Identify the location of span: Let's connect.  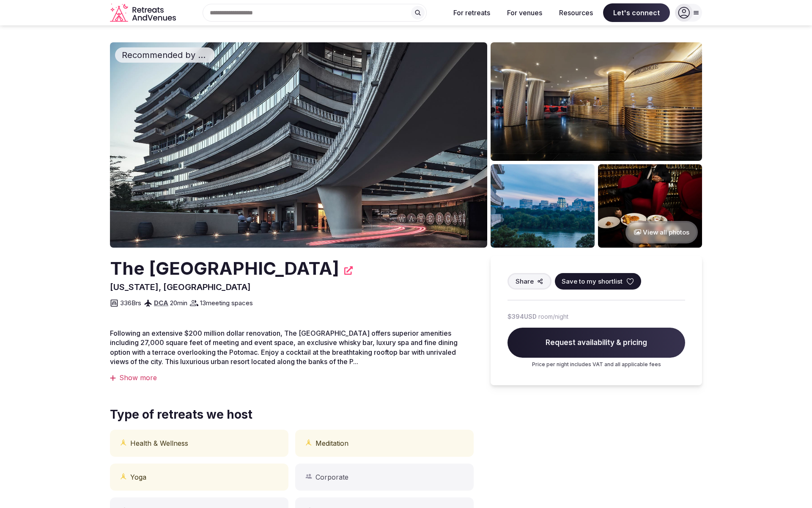
(637, 13).